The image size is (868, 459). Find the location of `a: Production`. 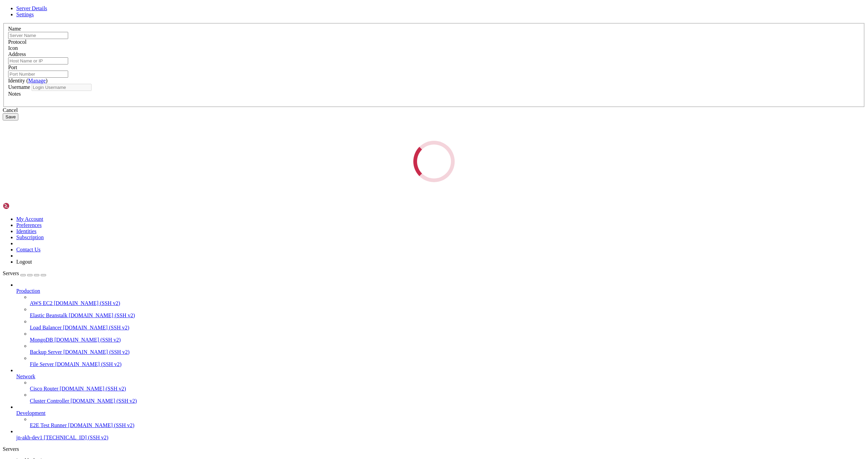

a: Production is located at coordinates (441, 291).